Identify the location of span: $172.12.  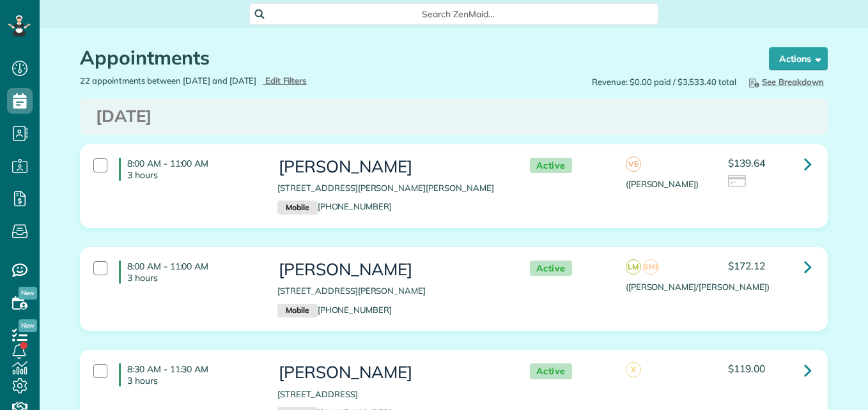
(746, 266).